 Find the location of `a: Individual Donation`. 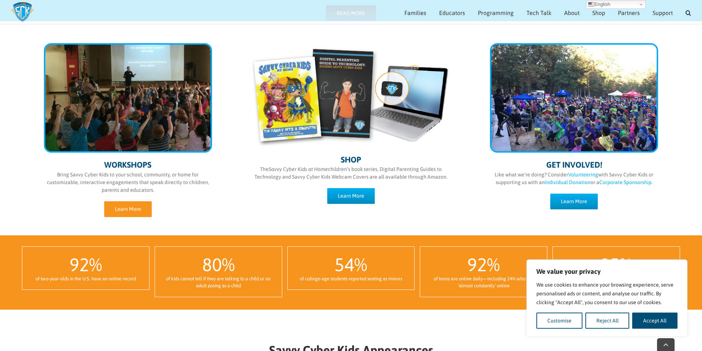

a: Individual Donation is located at coordinates (567, 182).